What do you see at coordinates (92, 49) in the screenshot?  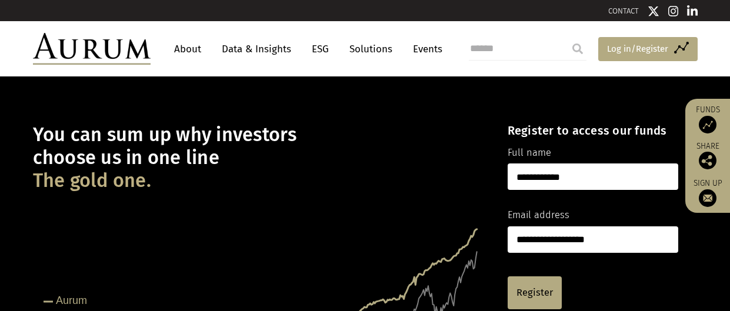 I see `img: Aurum` at bounding box center [92, 49].